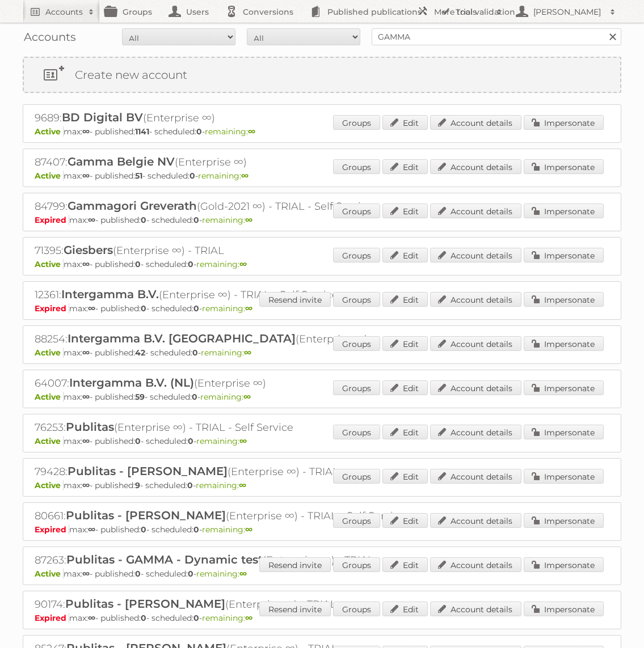 This screenshot has height=648, width=644. Describe the element at coordinates (131, 383) in the screenshot. I see `span: Intergamma B.V. (NL)` at that location.